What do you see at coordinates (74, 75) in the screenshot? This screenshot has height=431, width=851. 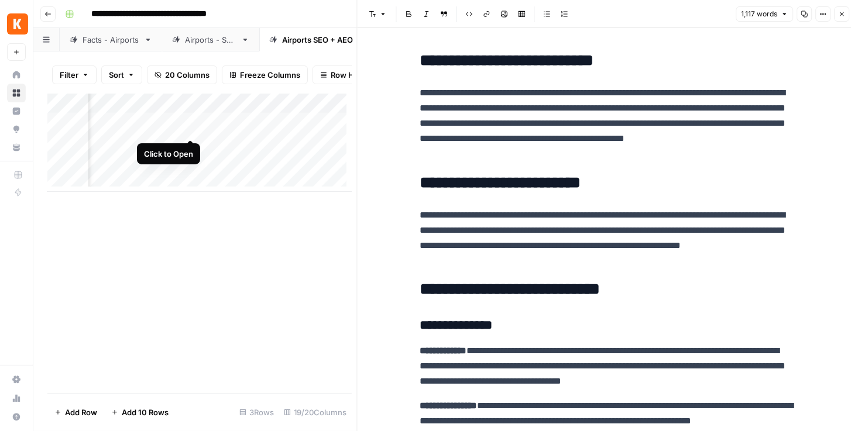 I see `button: Filter` at bounding box center [74, 75].